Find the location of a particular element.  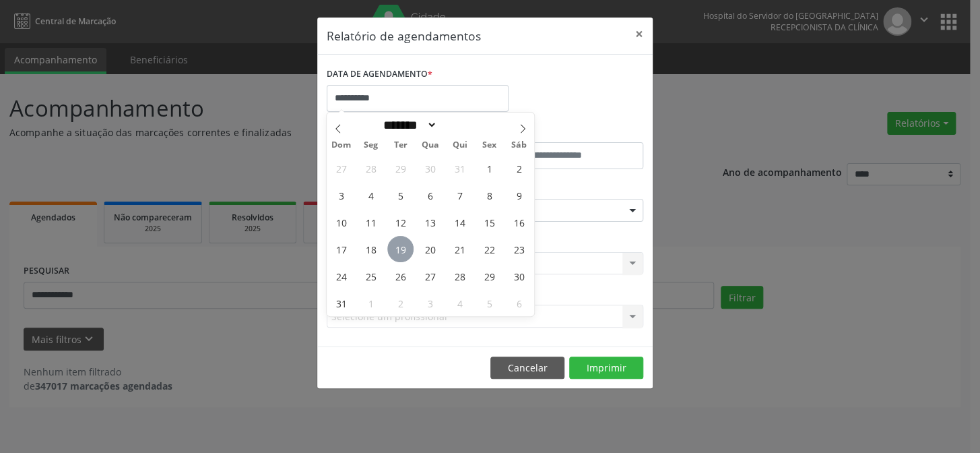

span: Agosto 15, 2025 is located at coordinates (489, 221).